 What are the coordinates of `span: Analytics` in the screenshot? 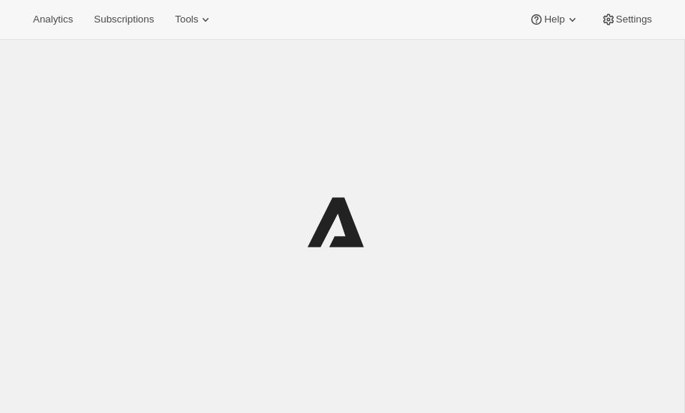 It's located at (52, 19).